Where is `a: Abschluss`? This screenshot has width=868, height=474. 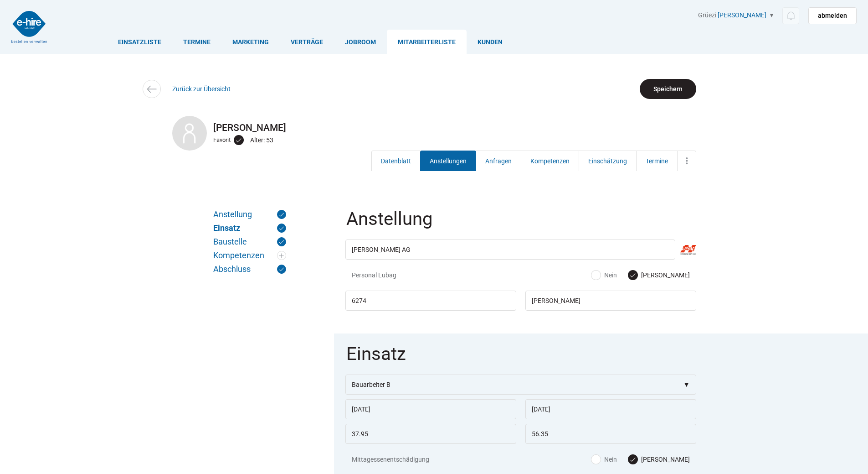
a: Abschluss is located at coordinates (249, 269).